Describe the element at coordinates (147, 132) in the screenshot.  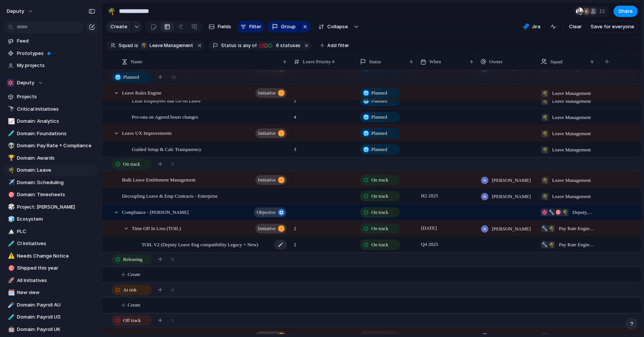
I see `span: Leave UX Improvements` at that location.